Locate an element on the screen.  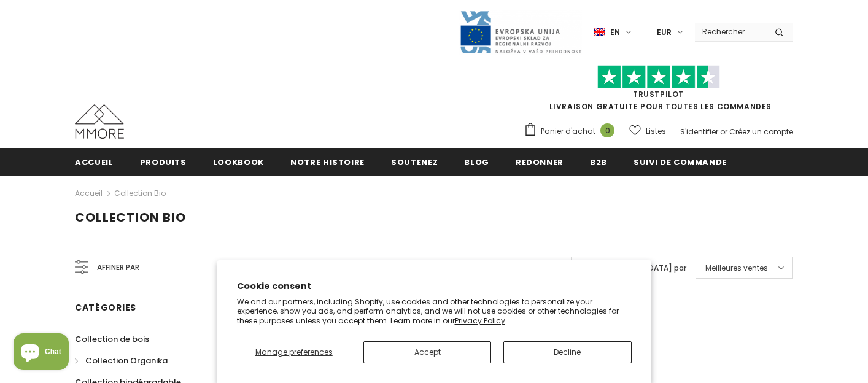
a: Javni Razpis is located at coordinates (520, 31).